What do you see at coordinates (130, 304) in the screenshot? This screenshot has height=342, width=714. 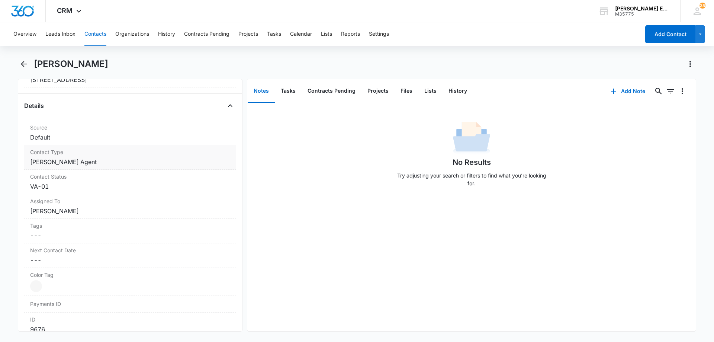 I see `div: Payments ID` at bounding box center [130, 304].